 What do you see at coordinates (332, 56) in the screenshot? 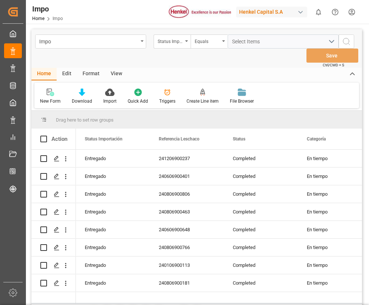
I see `button: Save` at bounding box center [332, 56].